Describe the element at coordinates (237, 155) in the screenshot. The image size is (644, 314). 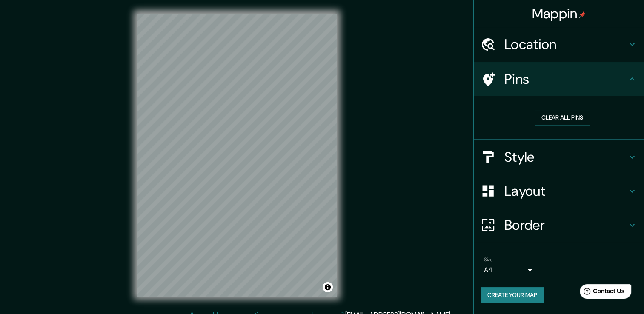
I see `canvas: Map` at that location.